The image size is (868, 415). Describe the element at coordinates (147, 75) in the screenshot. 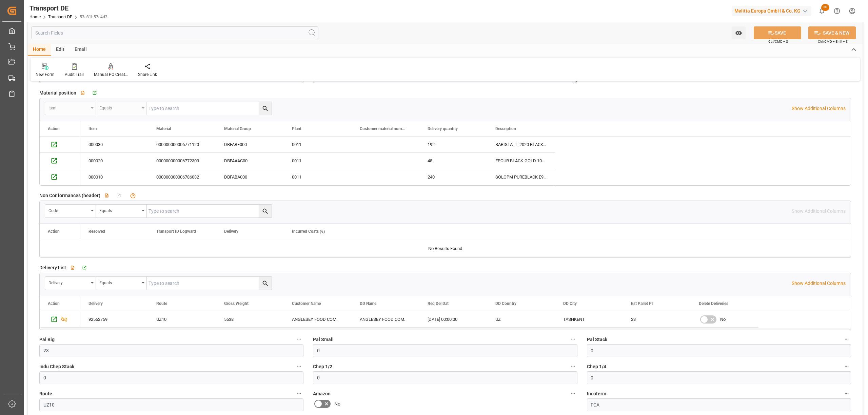

I see `div: Share Link` at that location.